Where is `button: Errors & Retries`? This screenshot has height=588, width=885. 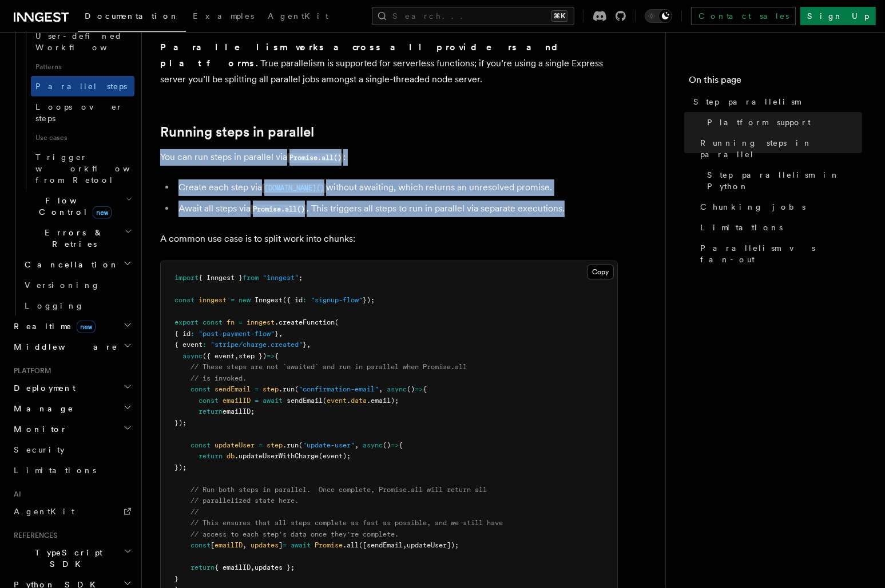 button: Errors & Retries is located at coordinates (77, 238).